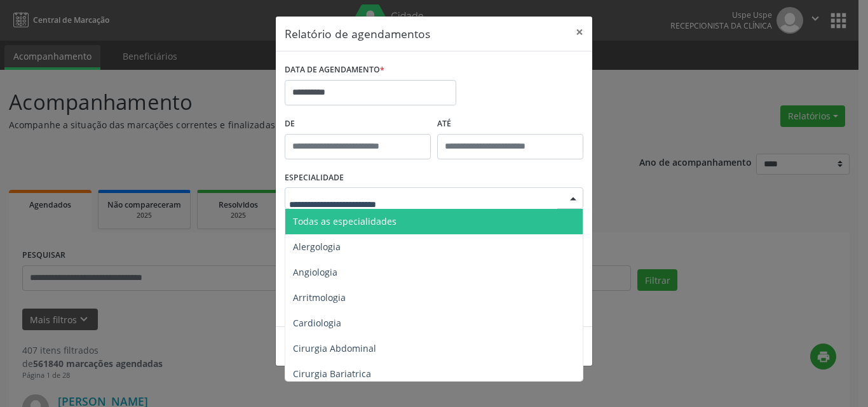 This screenshot has height=407, width=868. What do you see at coordinates (358, 124) in the screenshot?
I see `label: De` at bounding box center [358, 124].